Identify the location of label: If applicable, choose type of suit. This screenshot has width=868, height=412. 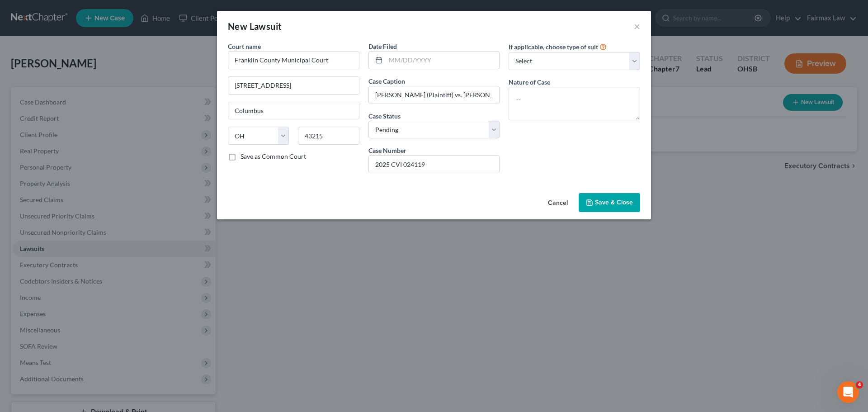
(553, 47).